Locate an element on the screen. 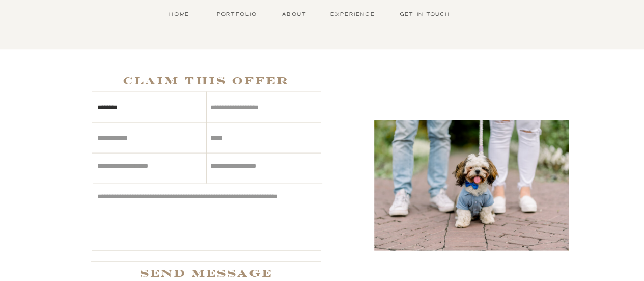 This screenshot has height=281, width=644. nav: Get in Touch is located at coordinates (424, 14).